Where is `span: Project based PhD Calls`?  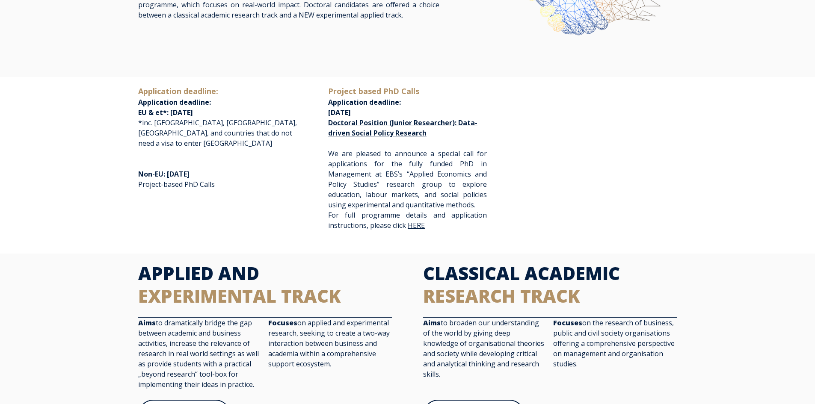
span: Project based PhD Calls is located at coordinates (374, 91).